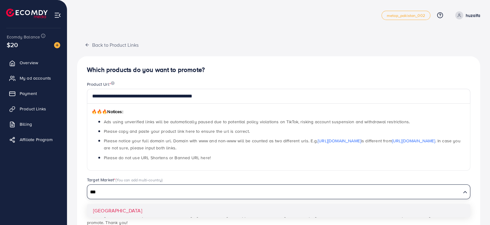 Image resolution: width=490 pixels, height=225 pixels. What do you see at coordinates (274, 192) in the screenshot?
I see `input: Search for option` at bounding box center [274, 192].